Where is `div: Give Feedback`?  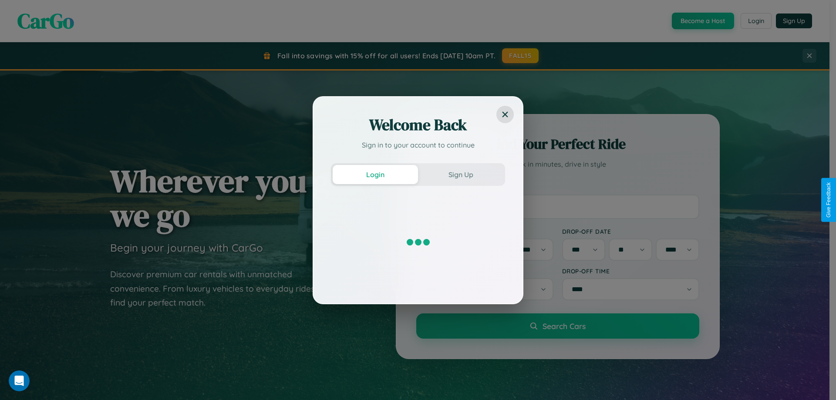
div: Give Feedback is located at coordinates (829, 200).